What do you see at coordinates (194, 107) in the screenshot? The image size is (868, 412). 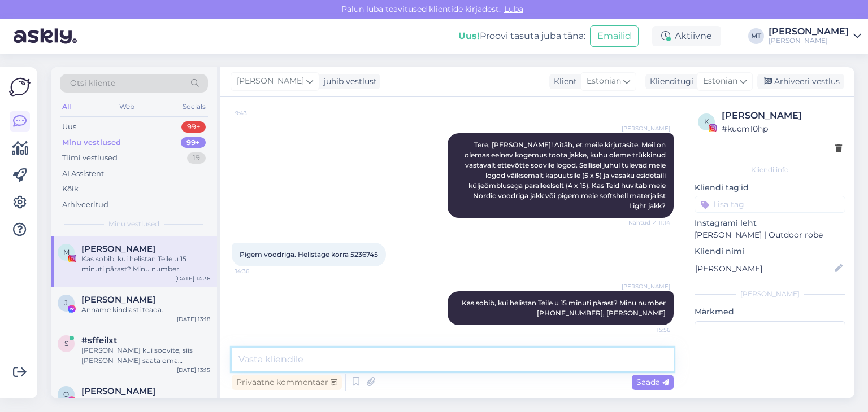 I see `div: Socials` at bounding box center [194, 107].